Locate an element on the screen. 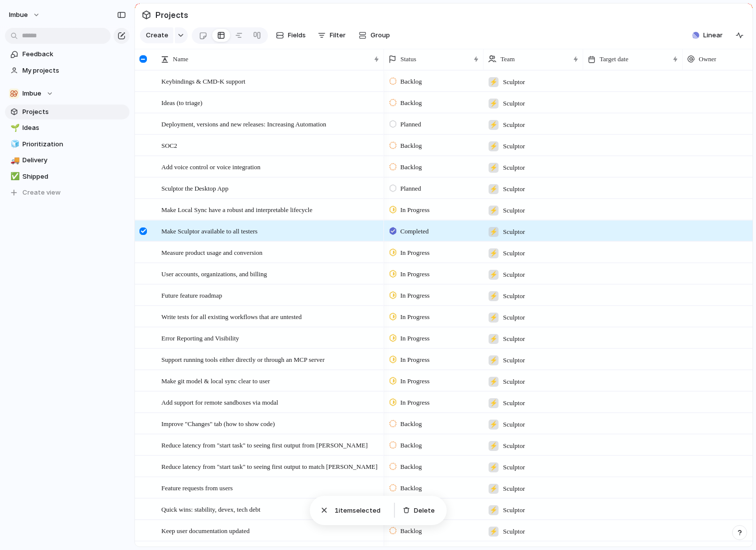 Image resolution: width=756 pixels, height=550 pixels. a: 🧊Prioritization is located at coordinates (67, 144).